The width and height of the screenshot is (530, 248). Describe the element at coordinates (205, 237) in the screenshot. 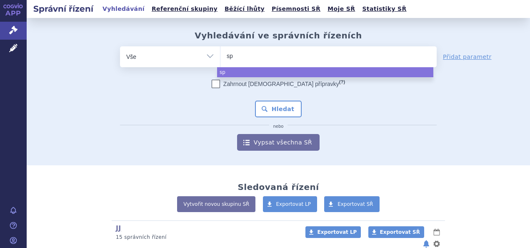

I see `p: 15 správních řízení` at that location.